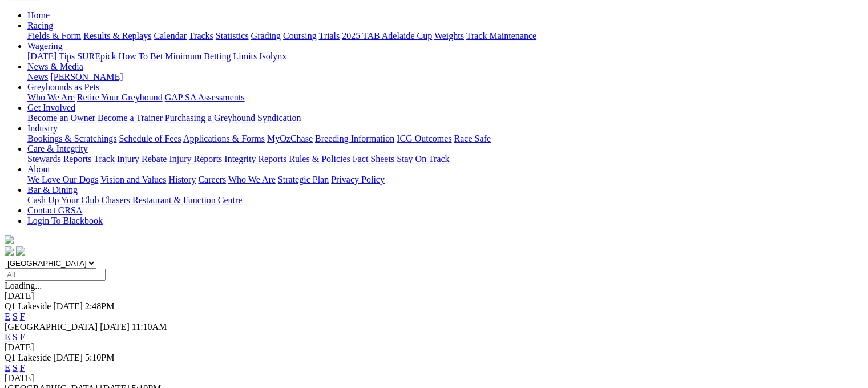 The image size is (868, 388). What do you see at coordinates (170, 36) in the screenshot?
I see `a: Calendar` at bounding box center [170, 36].